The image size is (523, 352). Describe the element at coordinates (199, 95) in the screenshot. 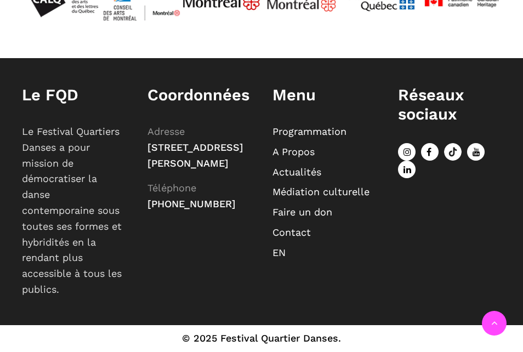

I see `h1: Coordonnées` at that location.